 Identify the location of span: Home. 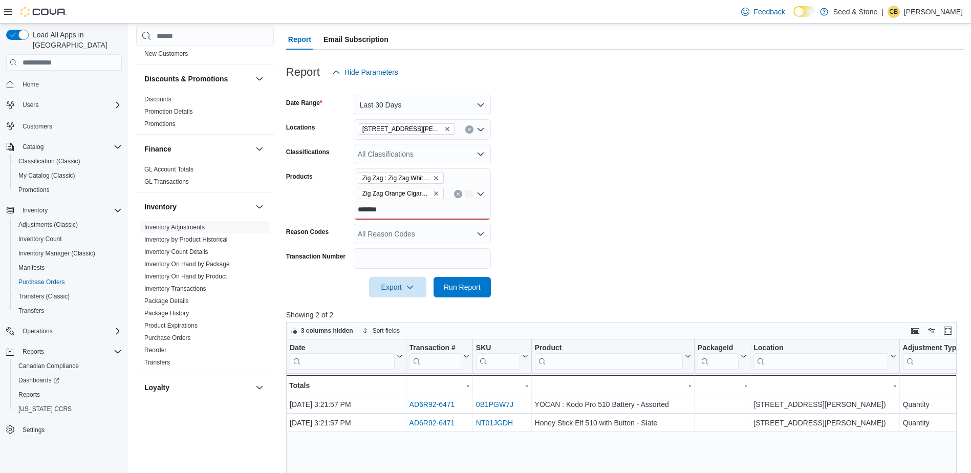
(70, 84).